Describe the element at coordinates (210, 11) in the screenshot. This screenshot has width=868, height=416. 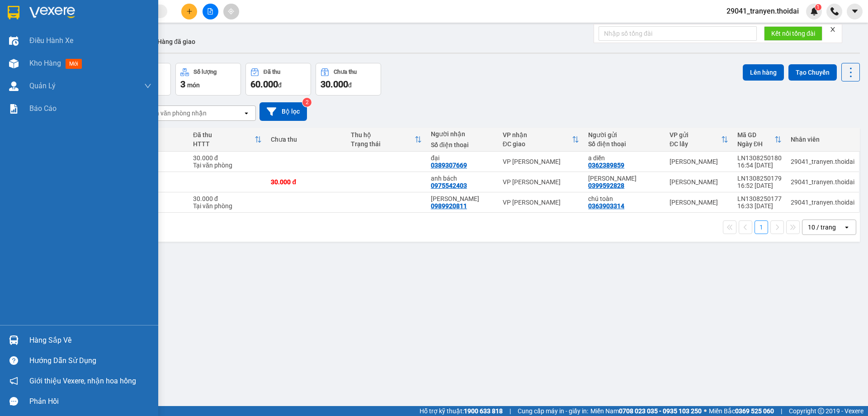
I see `span: file-add` at that location.